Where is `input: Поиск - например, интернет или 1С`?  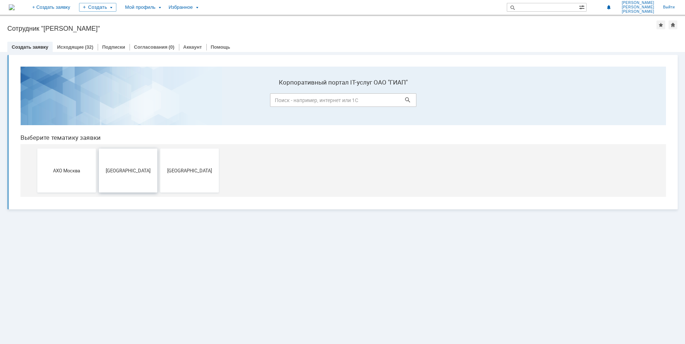
input: Поиск - например, интернет или 1С is located at coordinates (329, 39).